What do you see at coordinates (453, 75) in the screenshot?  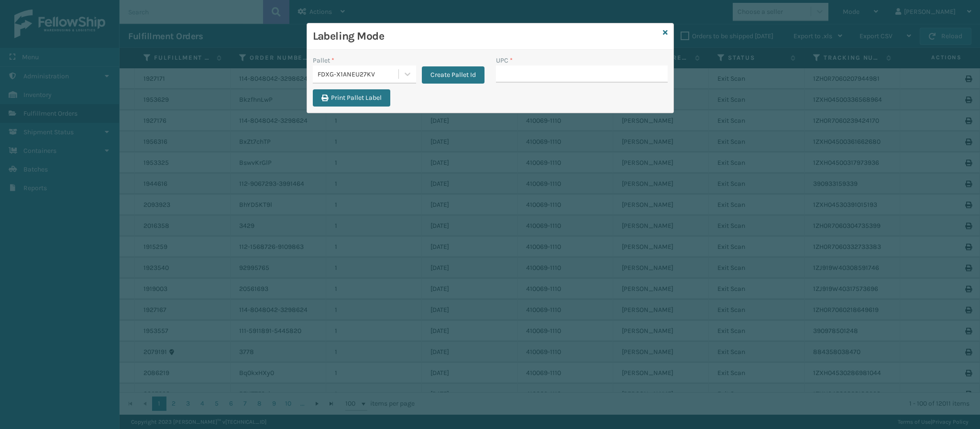 I see `button: Create Pallet Id` at bounding box center [453, 75].